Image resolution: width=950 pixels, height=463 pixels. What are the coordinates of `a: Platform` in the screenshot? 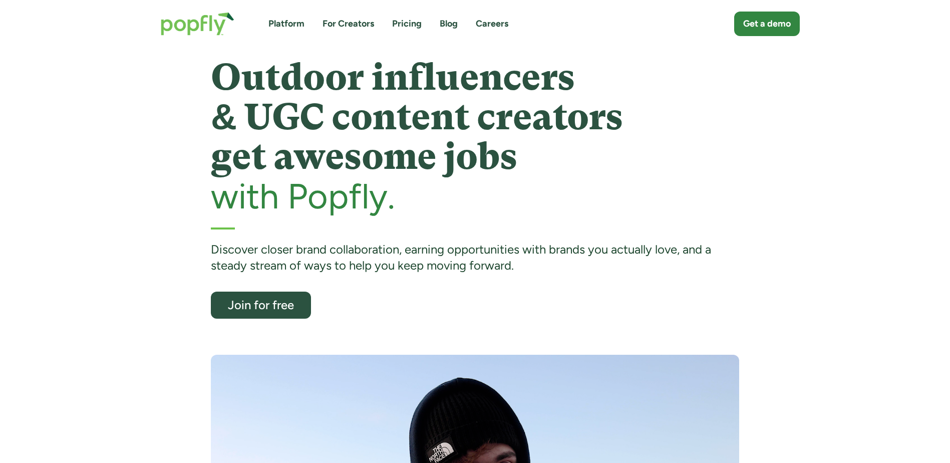 It's located at (286, 24).